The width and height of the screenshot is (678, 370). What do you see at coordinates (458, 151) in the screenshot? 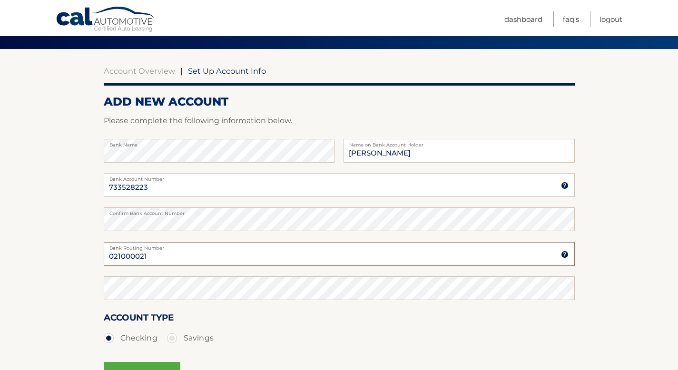
I see `input: Name on Account (Account Holder Name)` at bounding box center [458, 151].